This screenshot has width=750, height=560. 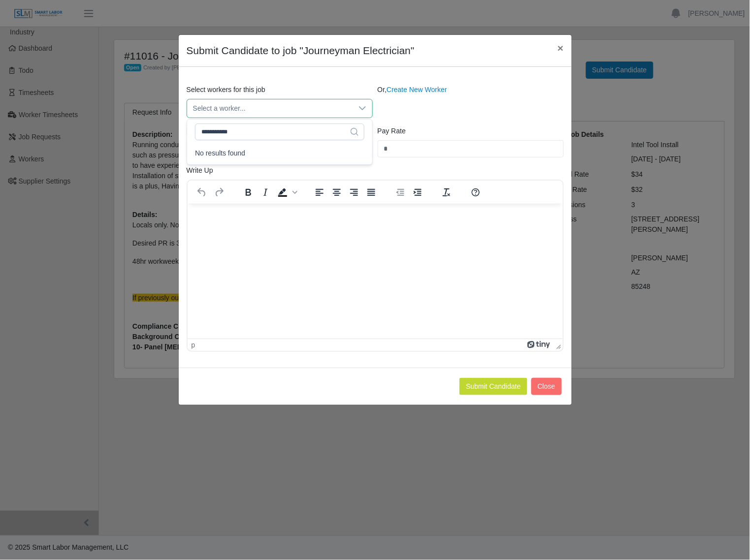 I want to click on button: Clear formatting, so click(x=446, y=192).